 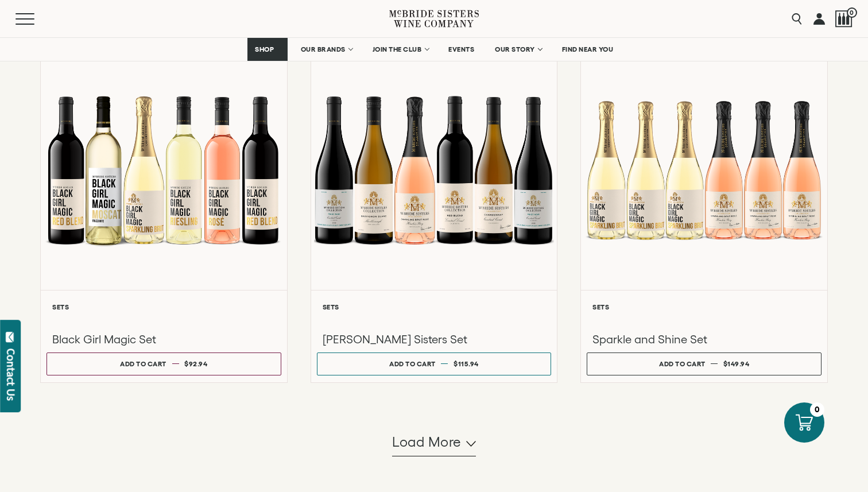 What do you see at coordinates (515, 50) in the screenshot?
I see `span: OUR STORY` at bounding box center [515, 50].